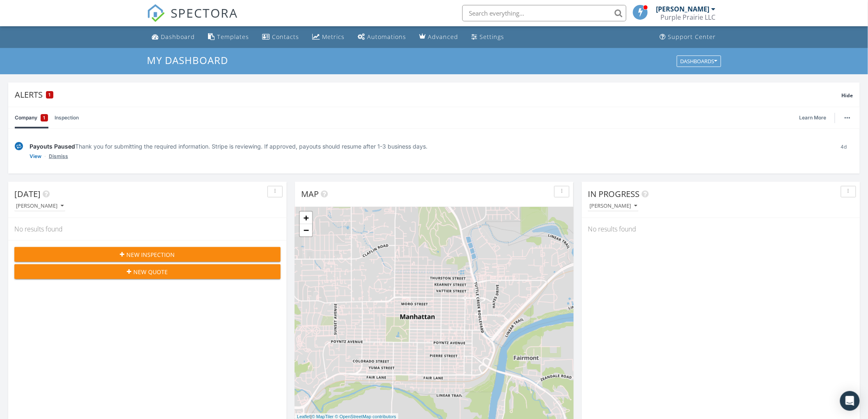 The width and height of the screenshot is (868, 419). I want to click on a: Zoom out, so click(306, 230).